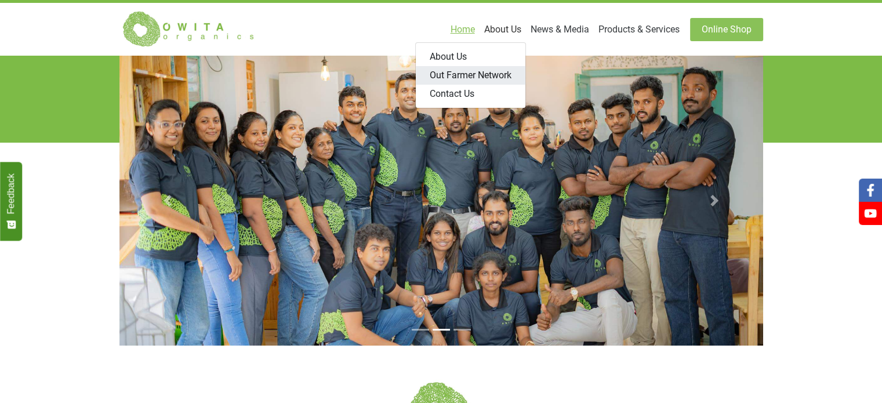  I want to click on a: Out Farmer Network, so click(470, 75).